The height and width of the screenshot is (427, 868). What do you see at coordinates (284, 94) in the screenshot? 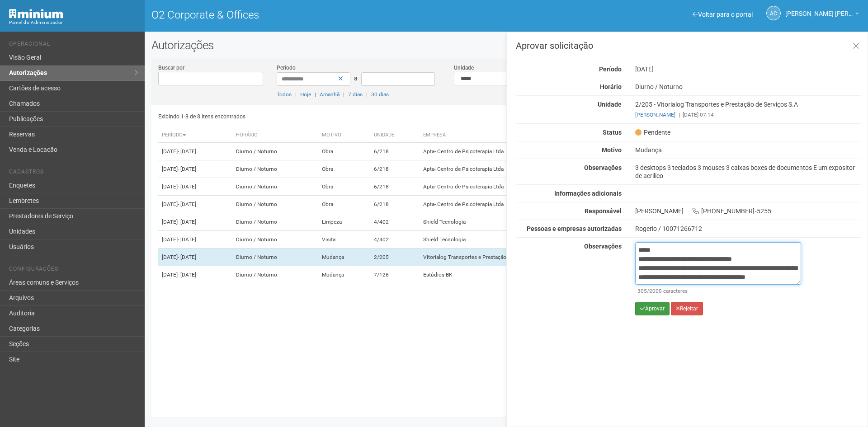
I see `a: Todos` at bounding box center [284, 94].